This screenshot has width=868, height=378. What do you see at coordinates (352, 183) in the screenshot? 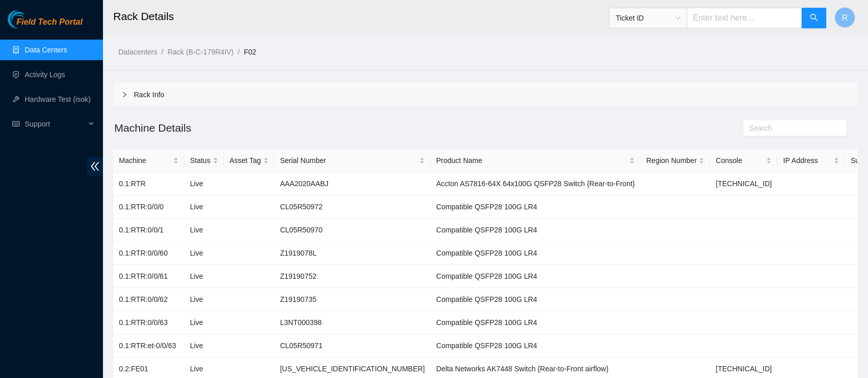
I see `td: AAA2020AABJ` at bounding box center [352, 183].